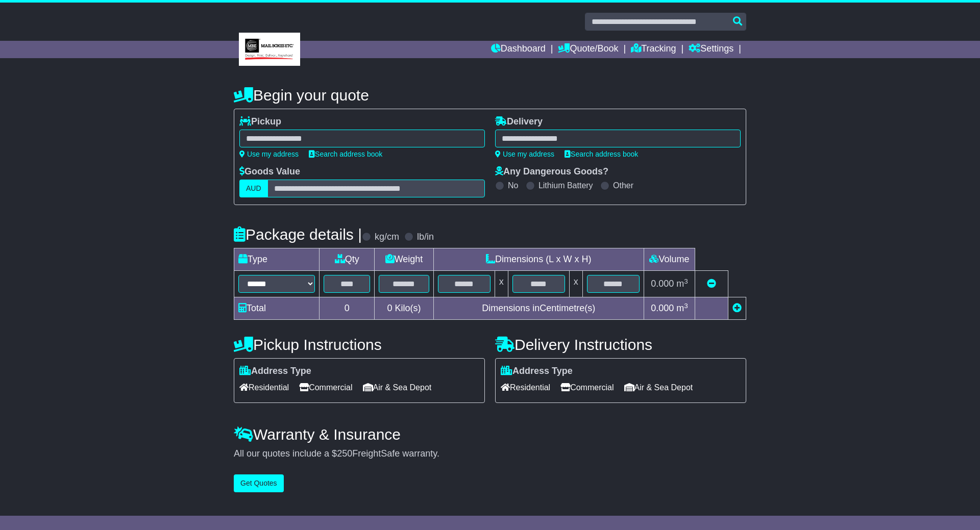 The height and width of the screenshot is (530, 980). I want to click on td: Type, so click(277, 260).